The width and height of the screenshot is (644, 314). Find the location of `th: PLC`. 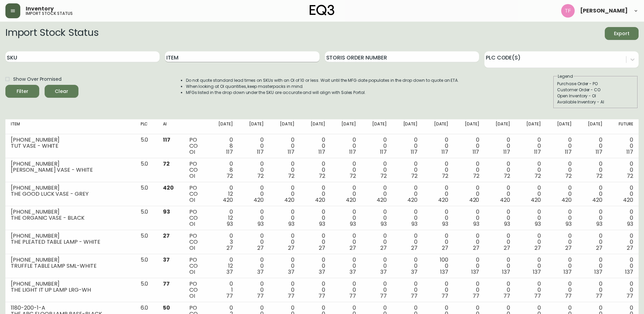

th: PLC is located at coordinates (146, 127).